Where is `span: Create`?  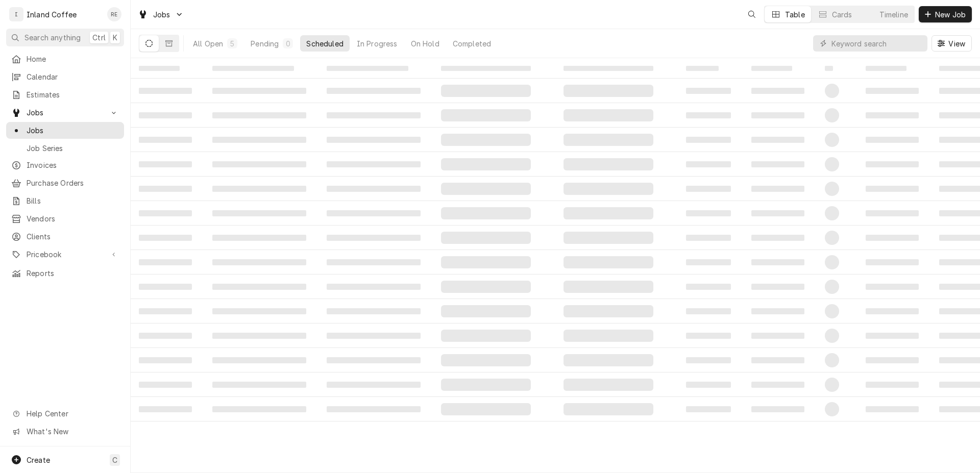
span: Create is located at coordinates (38, 460).